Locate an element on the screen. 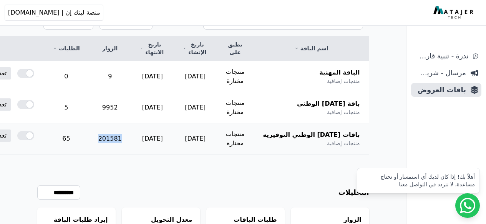 The width and height of the screenshot is (486, 224). div: أهلاً بك! إذا كان لديك أي استفسار أو تحتاج مساعدة، لا تتردد في التواصل معنا is located at coordinates (419, 181).